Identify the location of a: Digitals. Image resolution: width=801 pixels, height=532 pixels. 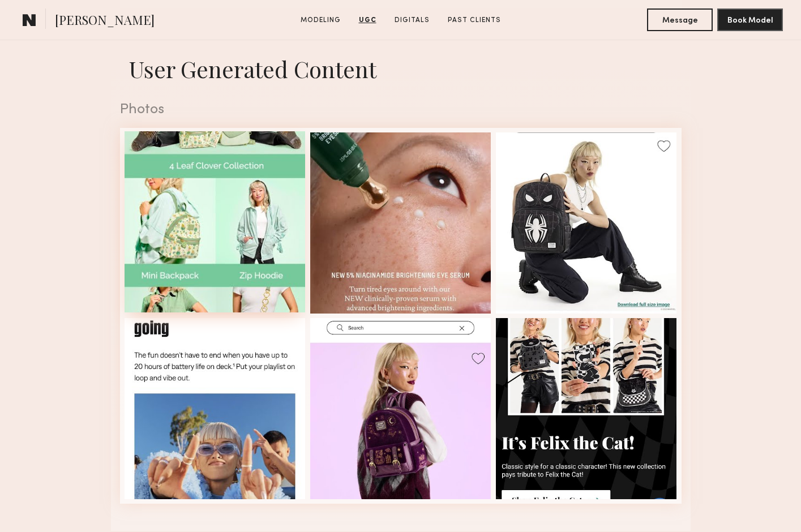
(412, 21).